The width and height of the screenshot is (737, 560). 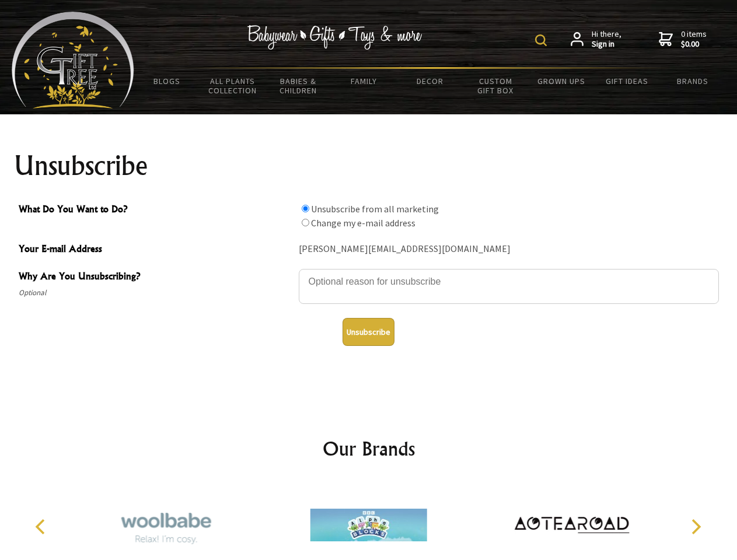 What do you see at coordinates (233, 86) in the screenshot?
I see `a: All Plants Collection` at bounding box center [233, 86].